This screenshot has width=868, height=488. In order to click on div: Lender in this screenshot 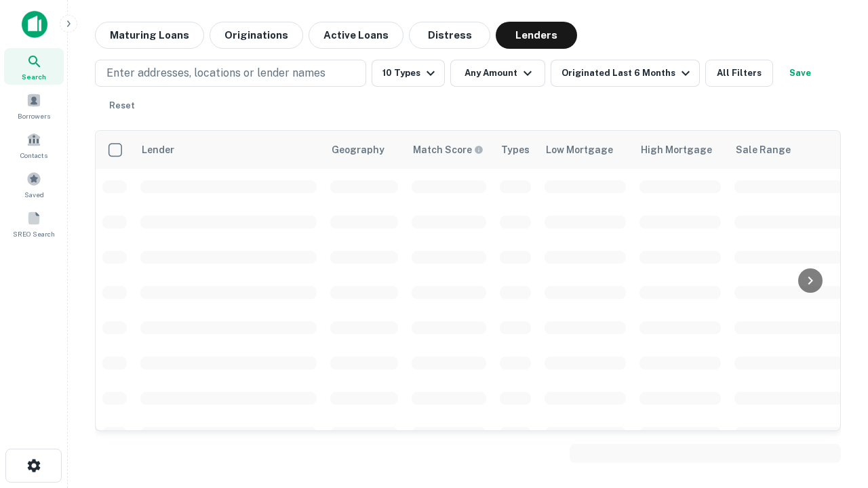, I will do `click(158, 150)`.